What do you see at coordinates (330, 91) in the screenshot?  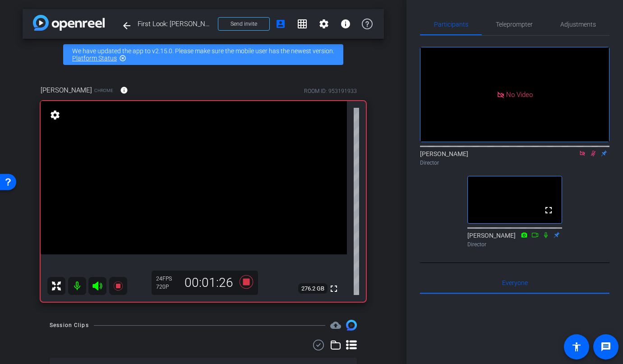 I see `div: ROOM ID: 953191933` at bounding box center [330, 91].